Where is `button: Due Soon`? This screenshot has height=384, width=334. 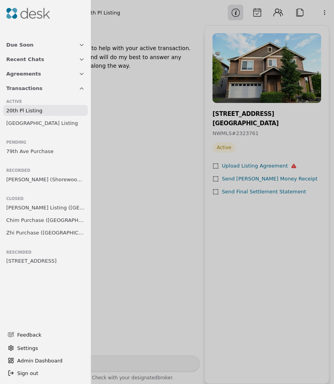
button: Due Soon is located at coordinates (45, 45).